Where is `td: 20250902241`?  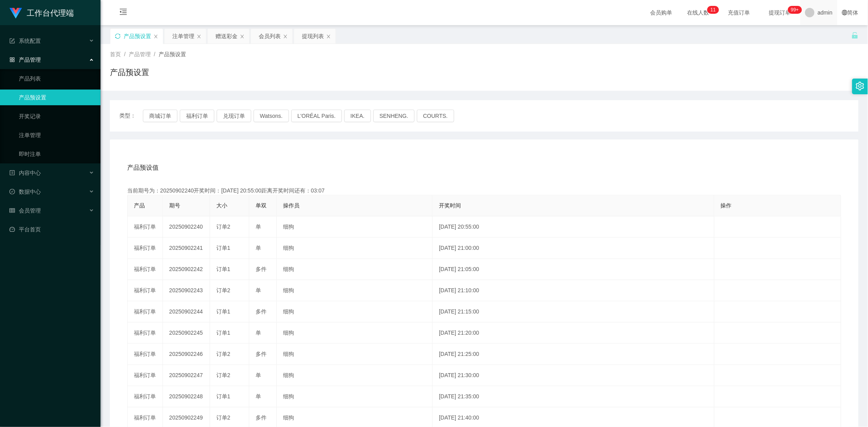
td: 20250902241 is located at coordinates (186, 248).